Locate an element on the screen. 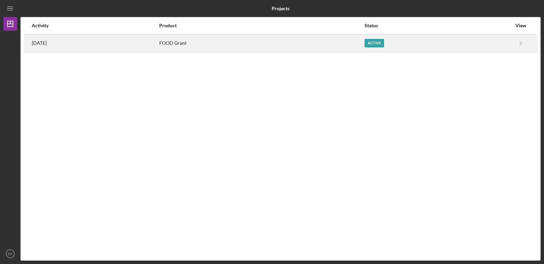  text: BP is located at coordinates (10, 254).